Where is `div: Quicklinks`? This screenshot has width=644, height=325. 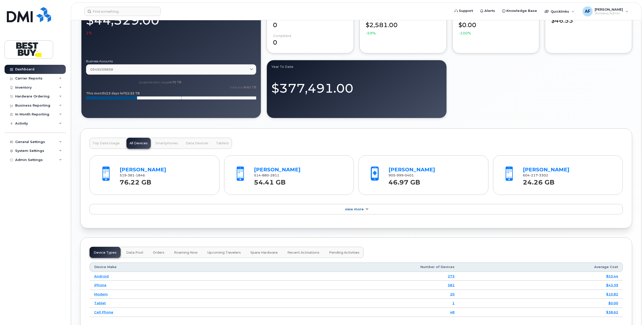 div: Quicklinks is located at coordinates (560, 11).